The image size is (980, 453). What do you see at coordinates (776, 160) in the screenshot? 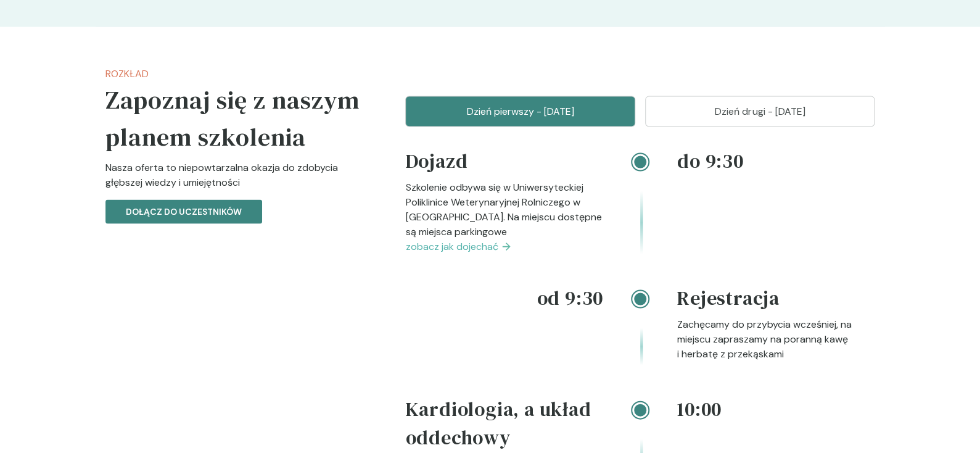
I see `h4: do 9:30` at bounding box center [776, 160].